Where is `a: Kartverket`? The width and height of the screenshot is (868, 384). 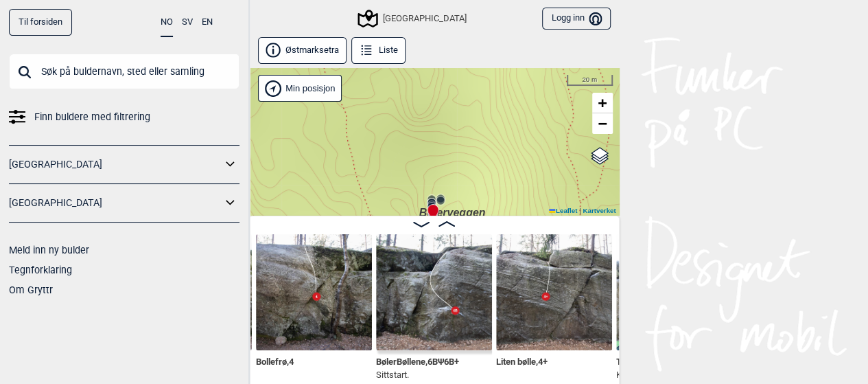 a: Kartverket is located at coordinates (599, 210).